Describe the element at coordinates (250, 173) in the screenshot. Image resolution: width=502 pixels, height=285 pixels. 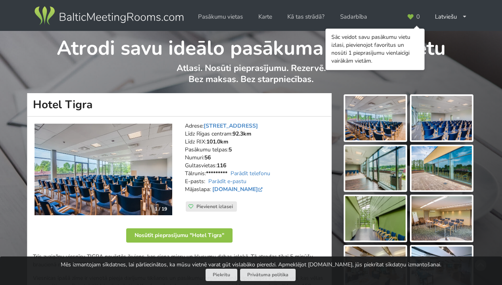
I see `a: Parādīt telefonu` at that location.